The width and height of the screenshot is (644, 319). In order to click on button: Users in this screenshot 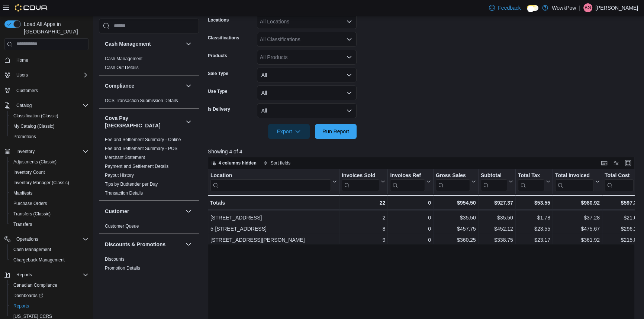, I will do `click(46, 75)`.